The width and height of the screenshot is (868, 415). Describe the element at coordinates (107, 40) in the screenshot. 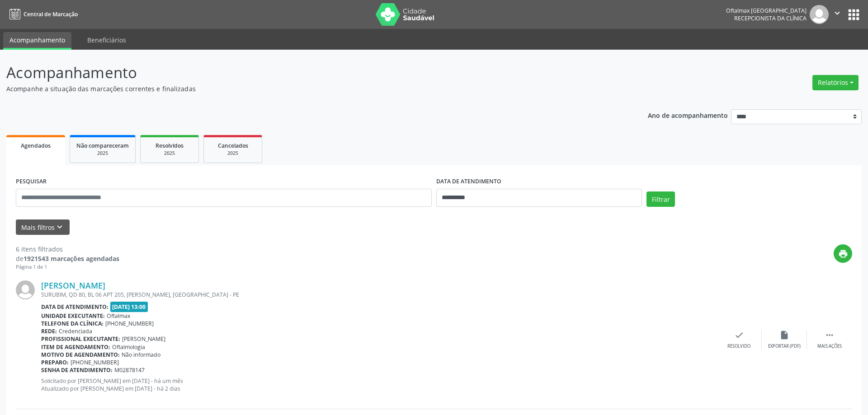

I see `a: Beneficiários` at that location.